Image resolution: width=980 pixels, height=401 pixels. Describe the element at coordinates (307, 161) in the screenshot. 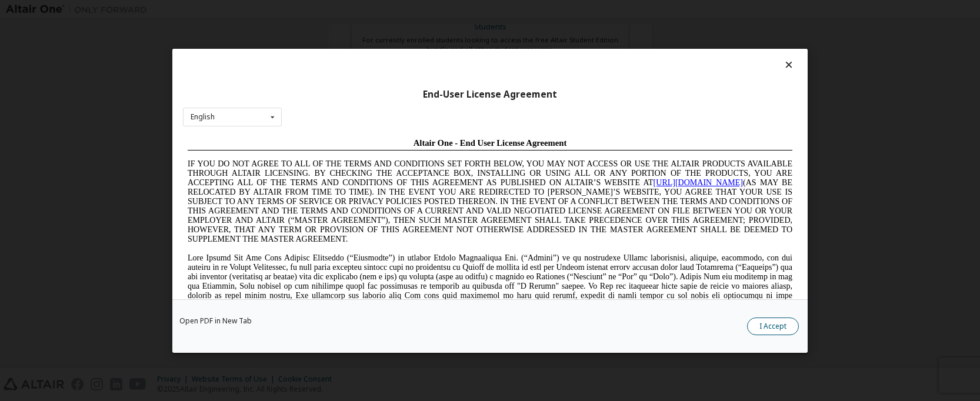

I see `span: Lore Ipsumd Sit Ame Cons Adipisc Elitseddo (“Eiusmodte”) in utlabor Etdolo Magnaaliqua Eni. (“Adm...` at that location.